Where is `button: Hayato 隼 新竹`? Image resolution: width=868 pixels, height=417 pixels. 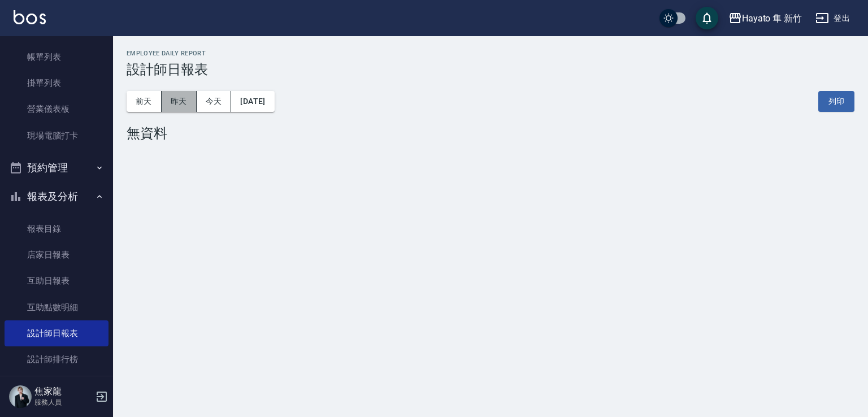 button: Hayato 隼 新竹 is located at coordinates (765, 18).